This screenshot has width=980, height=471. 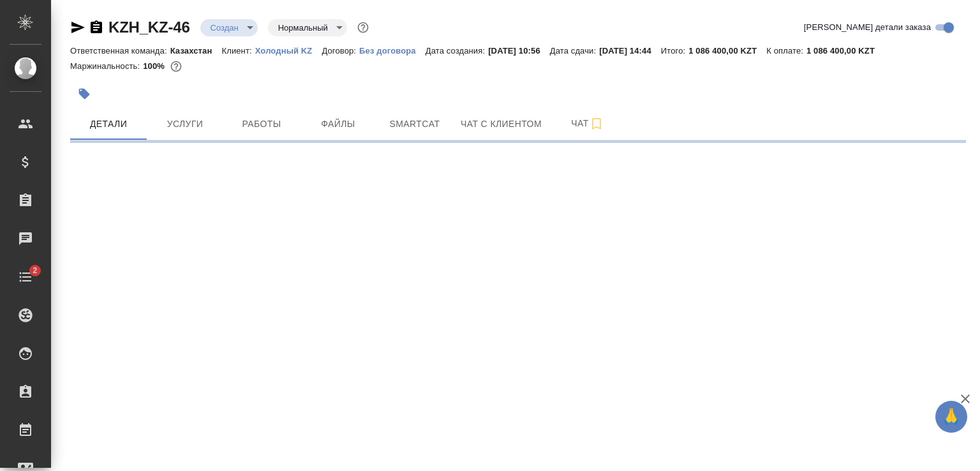 I want to click on p: Клиент:, so click(x=238, y=50).